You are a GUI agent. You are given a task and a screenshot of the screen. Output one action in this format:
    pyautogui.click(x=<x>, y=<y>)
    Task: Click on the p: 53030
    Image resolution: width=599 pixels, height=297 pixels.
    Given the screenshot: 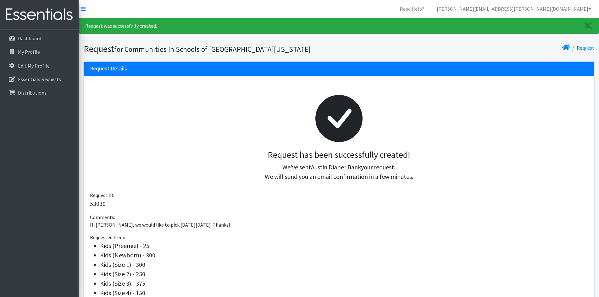 What is the action you would take?
    pyautogui.click(x=339, y=204)
    